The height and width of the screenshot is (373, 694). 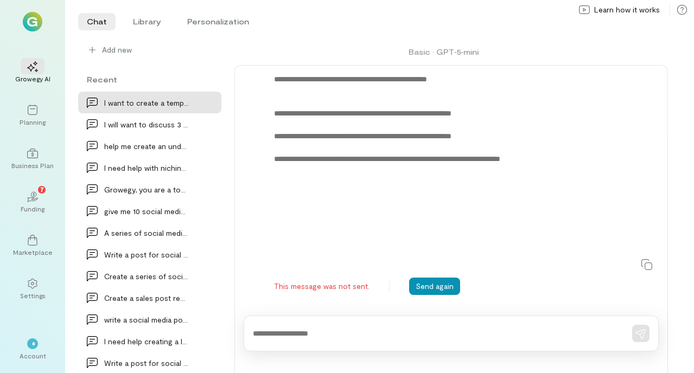 What do you see at coordinates (33, 209) in the screenshot?
I see `div: Funding` at bounding box center [33, 209].